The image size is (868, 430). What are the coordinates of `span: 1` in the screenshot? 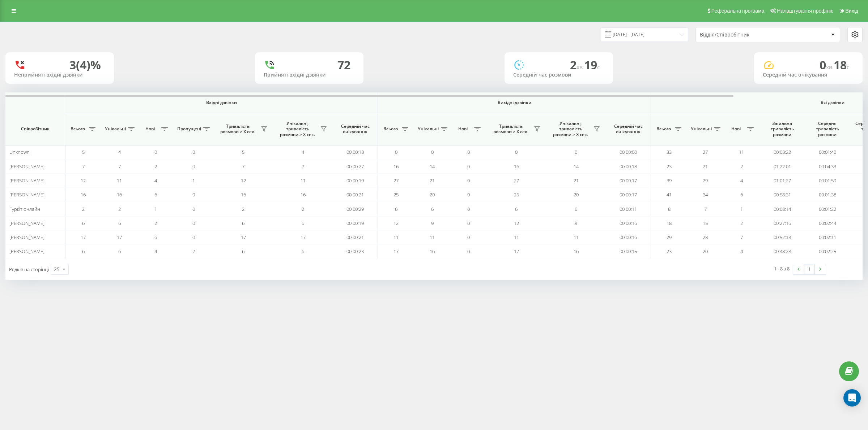 It's located at (194, 180).